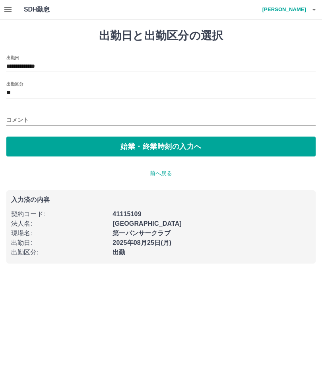 The width and height of the screenshot is (322, 389). I want to click on p: 現場名 :, so click(59, 233).